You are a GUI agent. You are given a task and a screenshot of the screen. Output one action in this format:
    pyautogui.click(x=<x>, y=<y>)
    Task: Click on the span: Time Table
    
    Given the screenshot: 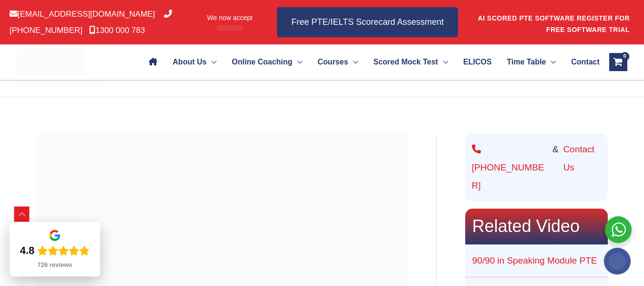 What is the action you would take?
    pyautogui.click(x=526, y=62)
    